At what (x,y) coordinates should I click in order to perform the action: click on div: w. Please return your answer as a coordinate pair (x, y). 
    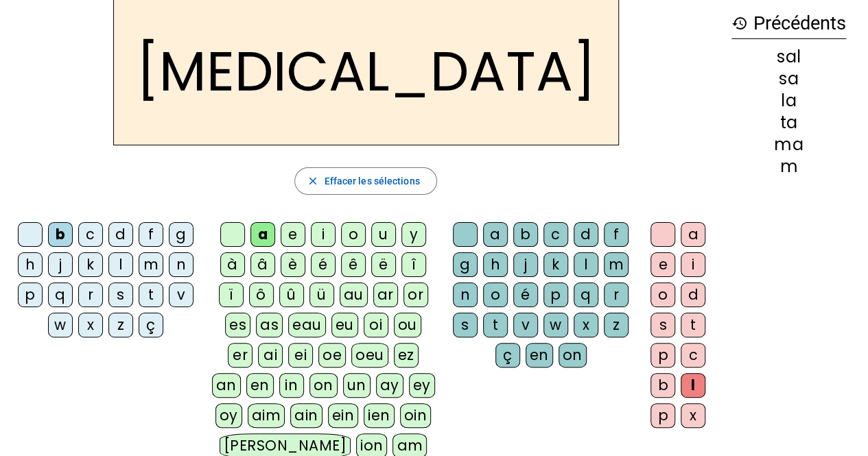
    Looking at the image, I should click on (60, 325).